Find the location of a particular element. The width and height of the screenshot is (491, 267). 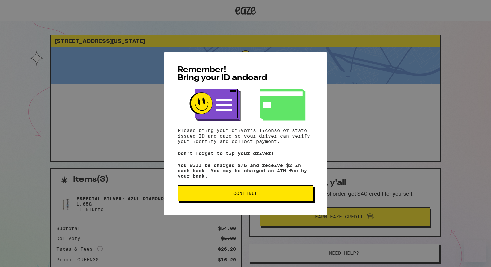

span: Continue is located at coordinates (246, 193).